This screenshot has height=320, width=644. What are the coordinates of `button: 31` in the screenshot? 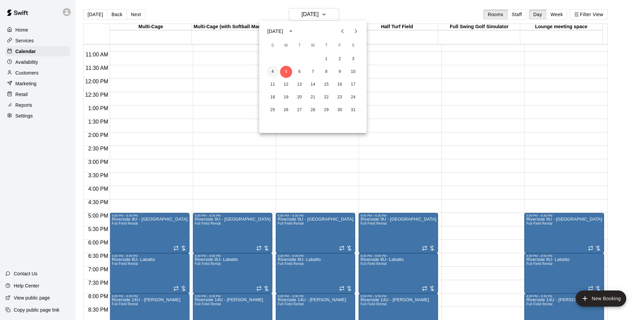 It's located at (353, 110).